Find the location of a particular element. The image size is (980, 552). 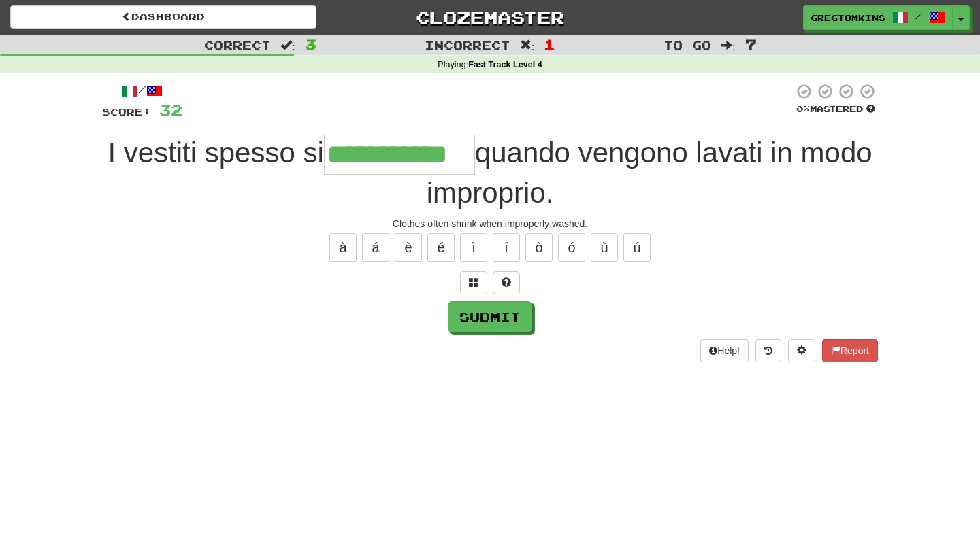

button: Round history (alt+y) is located at coordinates (768, 351).